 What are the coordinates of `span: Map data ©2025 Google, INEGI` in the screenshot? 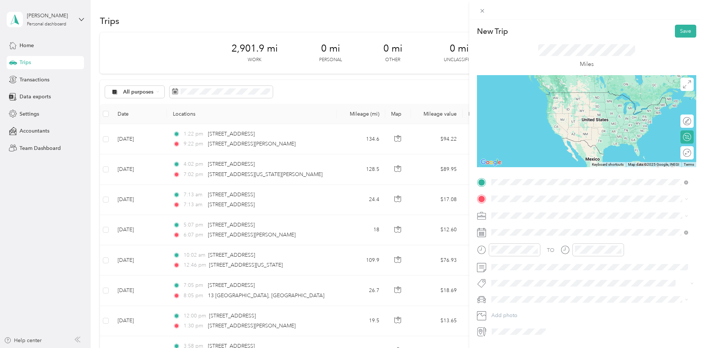 It's located at (653, 164).